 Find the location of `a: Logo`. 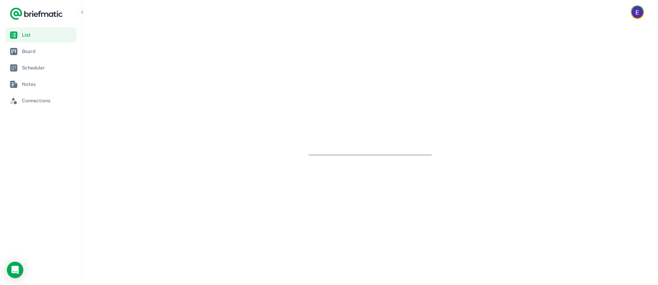

a: Logo is located at coordinates (36, 14).